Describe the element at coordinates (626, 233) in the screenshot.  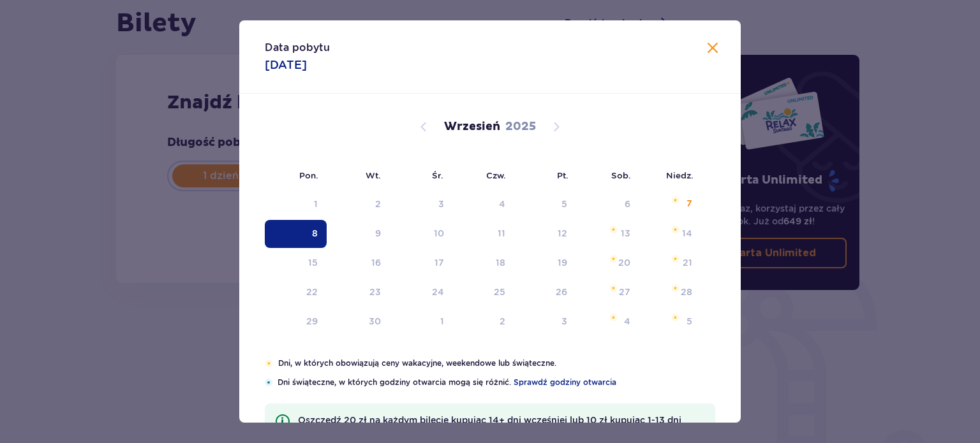
I see `div: 13` at that location.